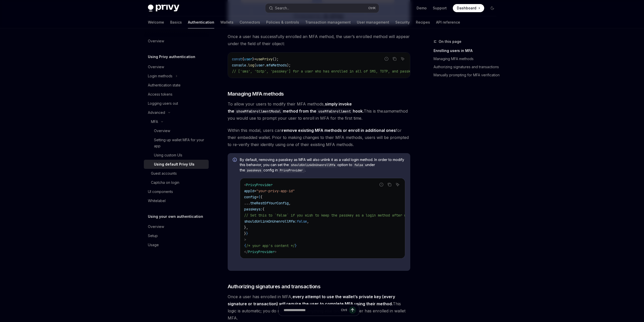 Image resolution: width=644 pixels, height=322 pixels. I want to click on span: Authorizing signatures and transactions, so click(274, 287).